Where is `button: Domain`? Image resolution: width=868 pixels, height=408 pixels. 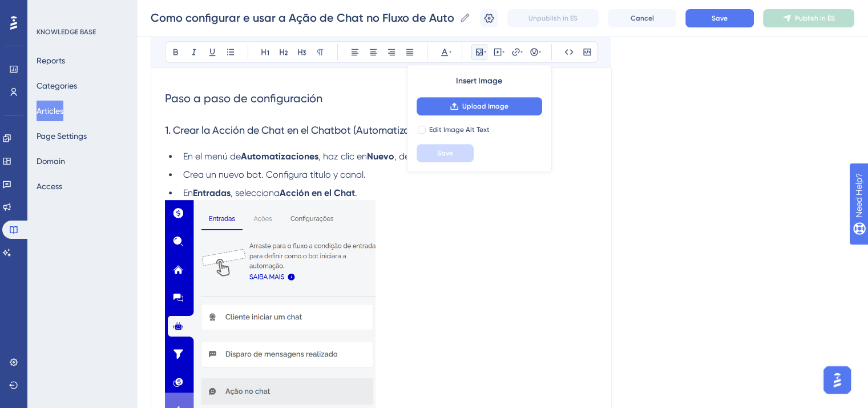
button: Domain is located at coordinates (51, 161).